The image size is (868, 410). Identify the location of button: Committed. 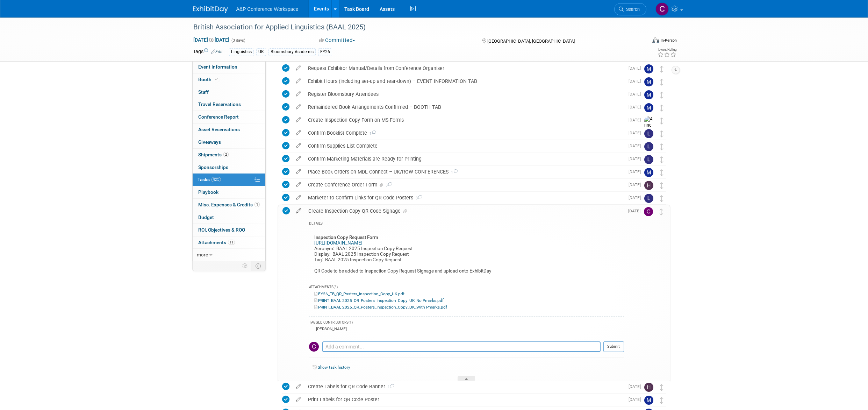
(337, 40).